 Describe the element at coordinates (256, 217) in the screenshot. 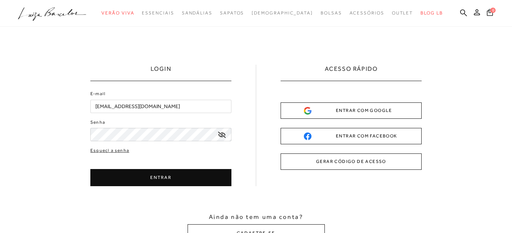

I see `span: Ainda não tem uma conta?` at that location.